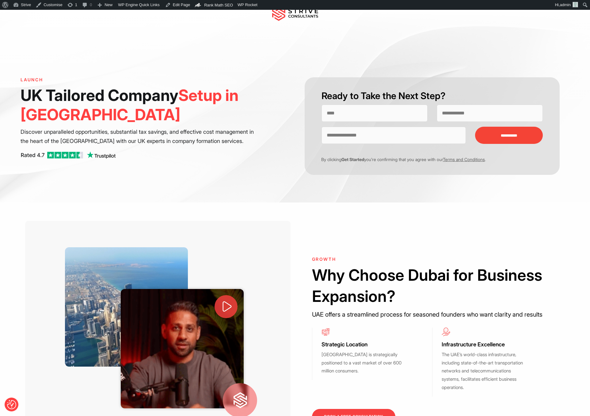 Image resolution: width=590 pixels, height=416 pixels. What do you see at coordinates (432, 259) in the screenshot?
I see `h6: GROWTH` at bounding box center [432, 259].